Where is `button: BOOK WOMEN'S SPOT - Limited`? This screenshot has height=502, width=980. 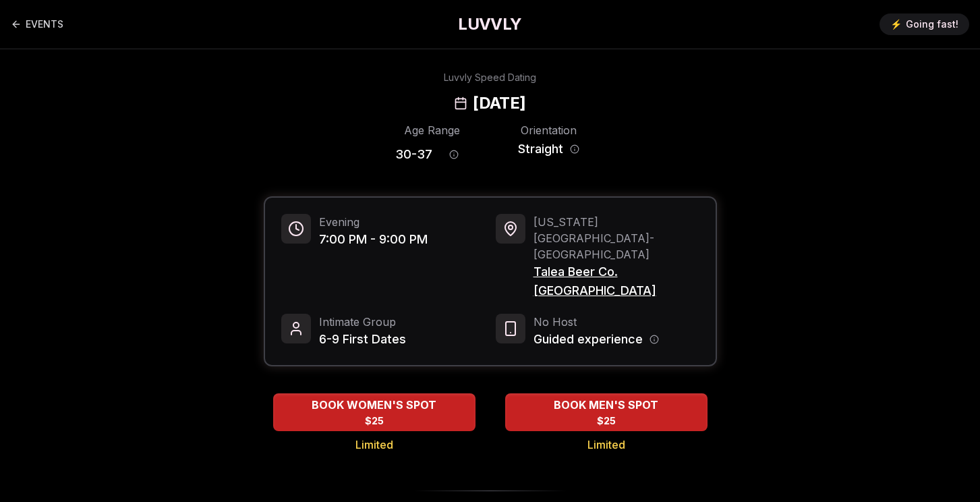
button: BOOK WOMEN'S SPOT - Limited is located at coordinates (375, 412).